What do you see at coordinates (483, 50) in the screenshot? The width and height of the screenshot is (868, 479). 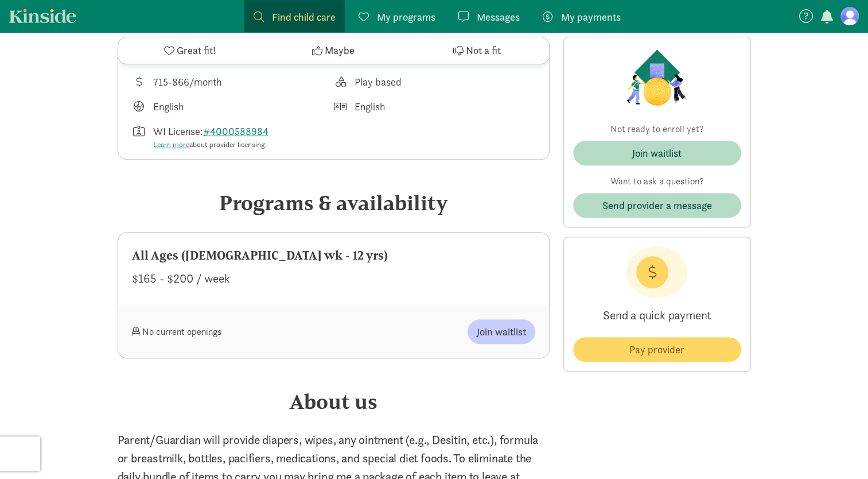 I see `span: Not a fit` at bounding box center [483, 50].